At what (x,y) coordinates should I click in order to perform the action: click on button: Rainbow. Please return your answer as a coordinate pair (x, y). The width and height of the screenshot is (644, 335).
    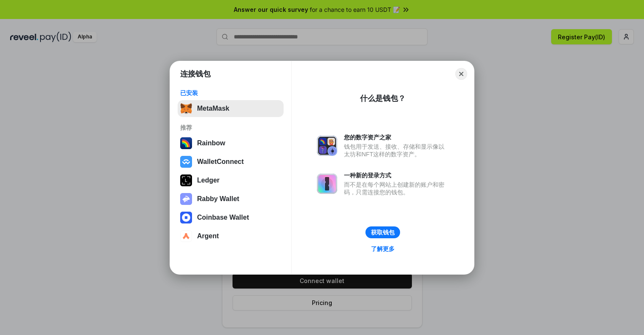
    Looking at the image, I should click on (230, 144).